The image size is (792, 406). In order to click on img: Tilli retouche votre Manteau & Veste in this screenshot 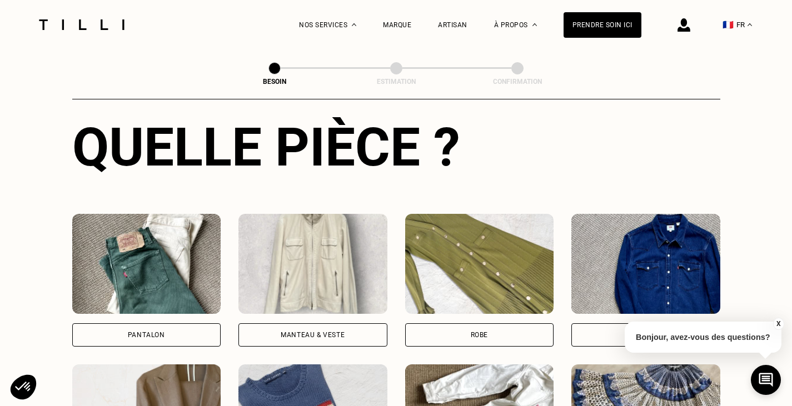, I will do `click(313, 264)`.